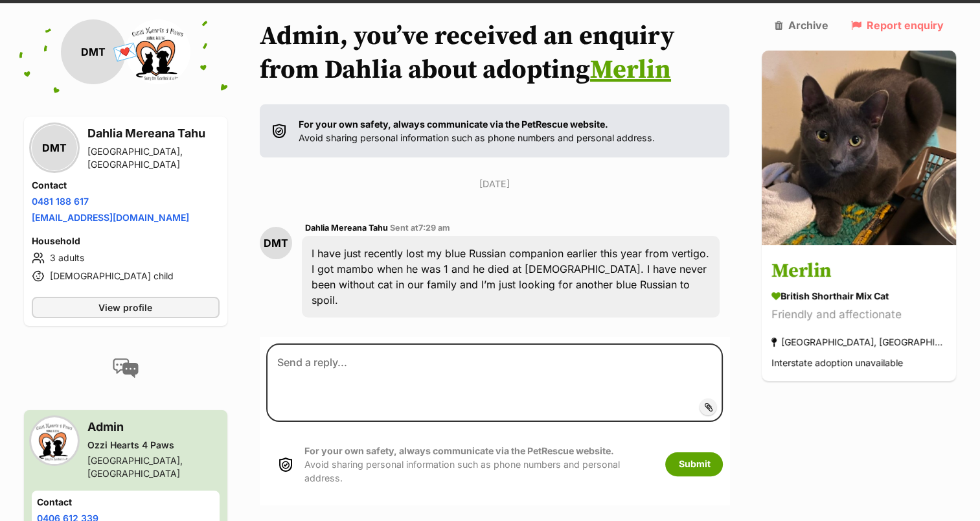 The height and width of the screenshot is (521, 980). I want to click on a: 0481 188 617, so click(60, 201).